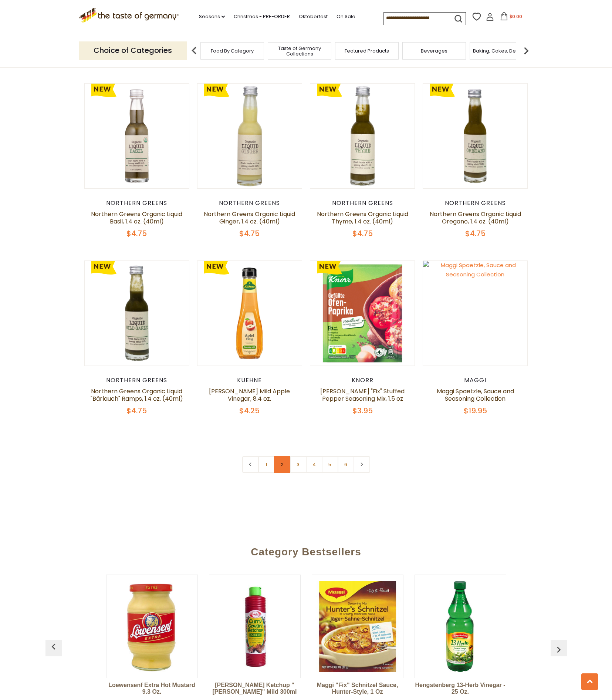  Describe the element at coordinates (232, 51) in the screenshot. I see `span: Food By Category` at that location.